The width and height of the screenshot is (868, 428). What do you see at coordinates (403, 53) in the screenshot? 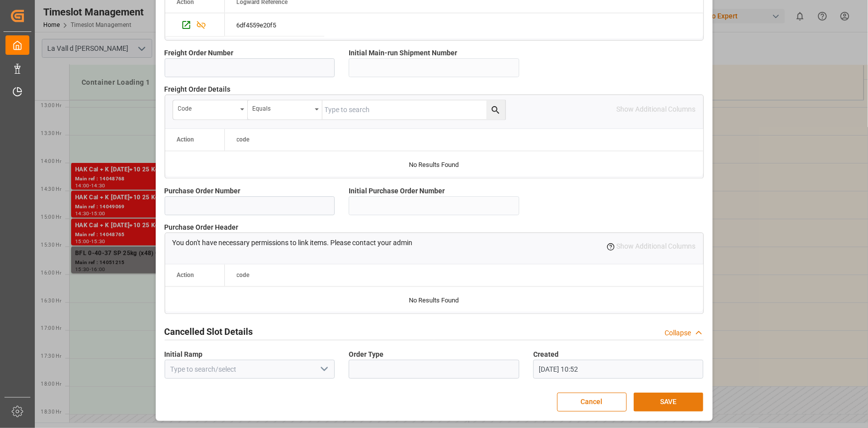
I see `span: Initial Main-run Shipment Number` at bounding box center [403, 53].